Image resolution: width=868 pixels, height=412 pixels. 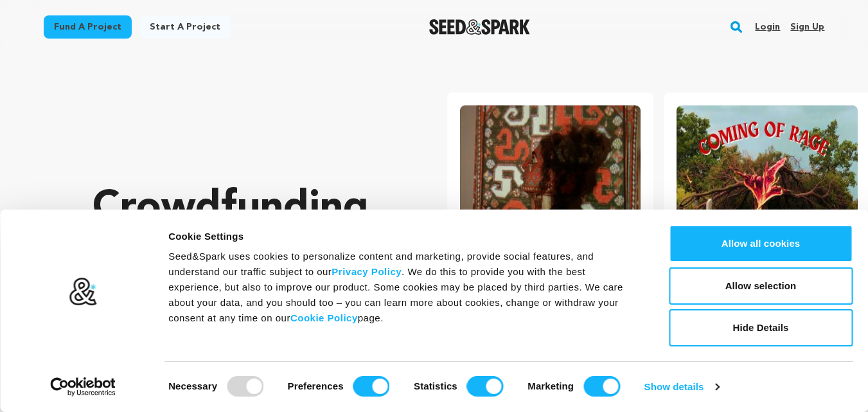 What do you see at coordinates (761, 328) in the screenshot?
I see `button: Hide Details` at bounding box center [761, 328].